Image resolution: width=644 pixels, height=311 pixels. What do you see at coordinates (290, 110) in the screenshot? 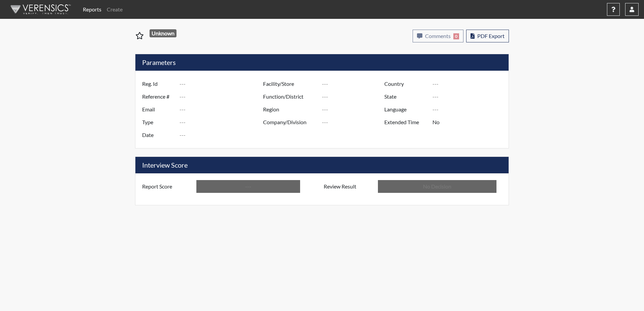
I see `label: Region` at bounding box center [290, 110].